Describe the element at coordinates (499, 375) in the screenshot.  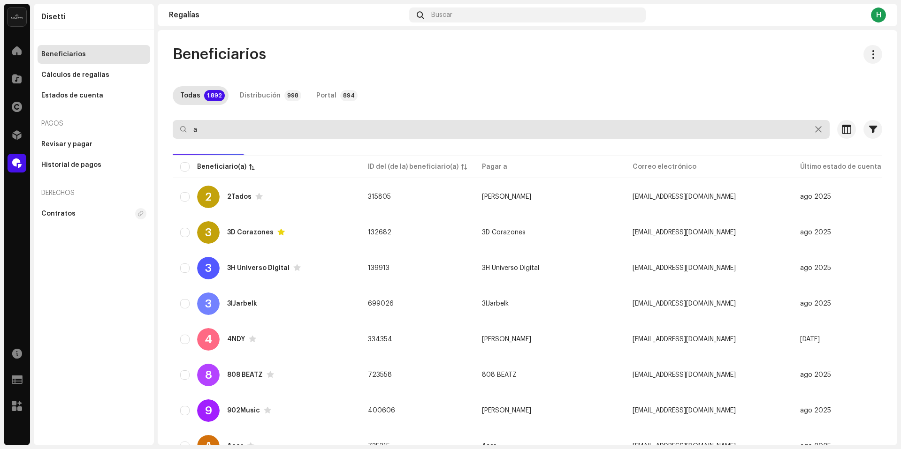
I see `span: 808 BEATZ` at that location.